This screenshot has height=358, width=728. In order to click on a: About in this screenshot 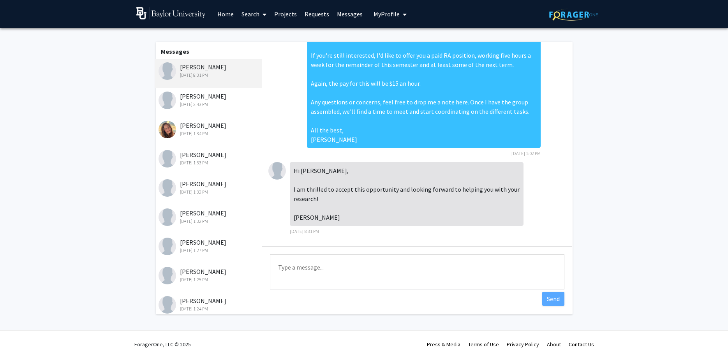, I will do `click(554, 344)`.